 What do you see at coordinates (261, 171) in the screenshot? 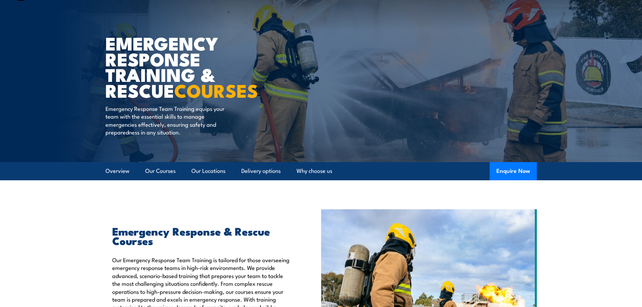
I see `a: Delivery options` at bounding box center [261, 171].